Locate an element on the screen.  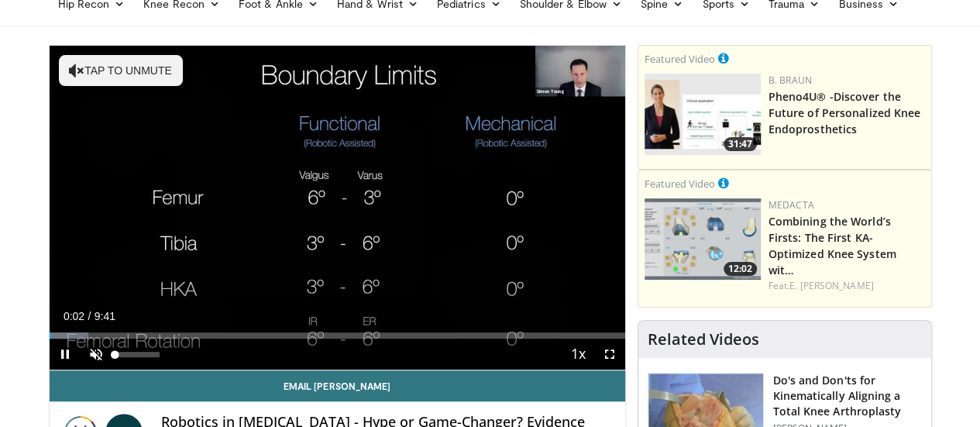
button: Playback Rate is located at coordinates (579, 354).